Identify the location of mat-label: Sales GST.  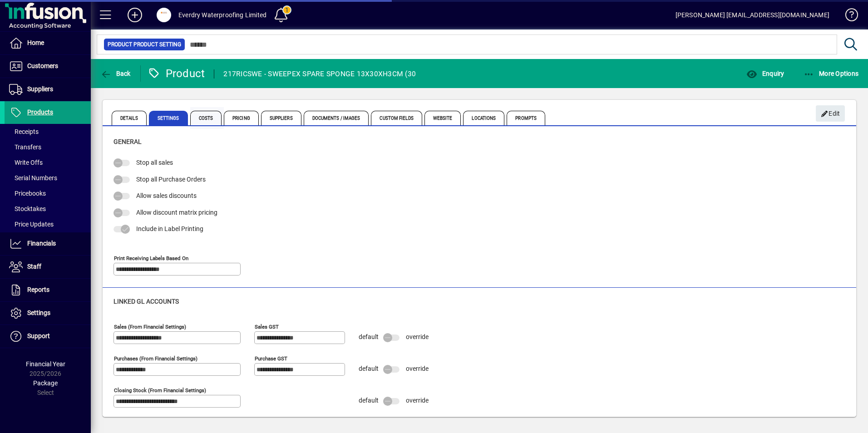
(266, 327).